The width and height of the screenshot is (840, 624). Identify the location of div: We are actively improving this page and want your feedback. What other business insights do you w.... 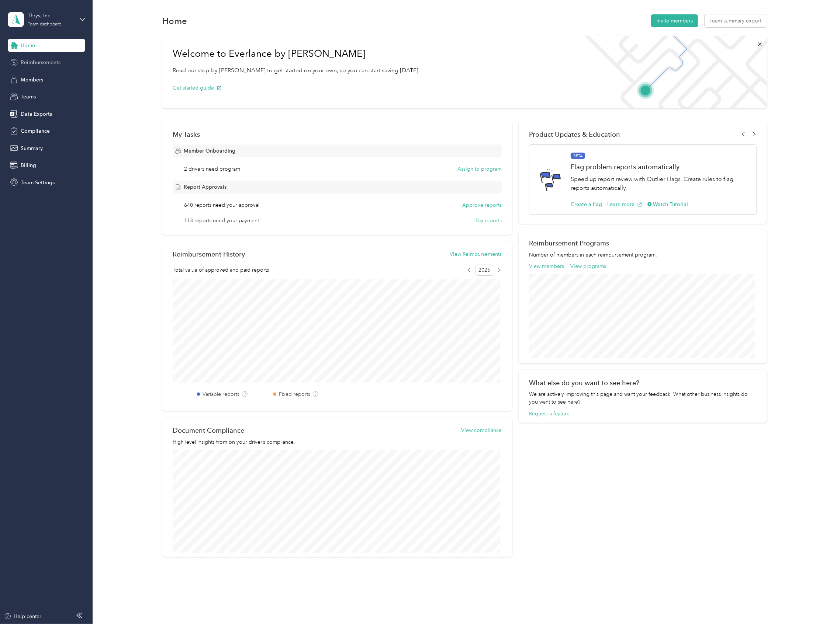
(643, 398).